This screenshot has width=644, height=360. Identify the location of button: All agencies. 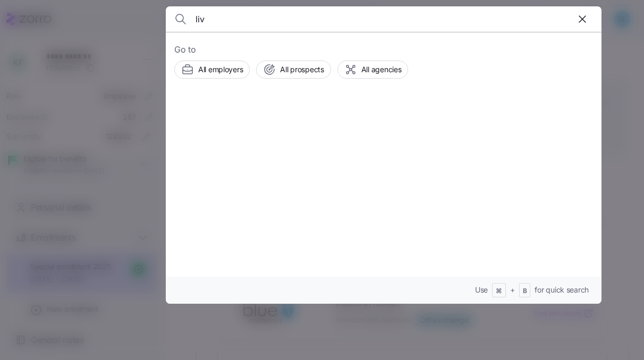
(373, 69).